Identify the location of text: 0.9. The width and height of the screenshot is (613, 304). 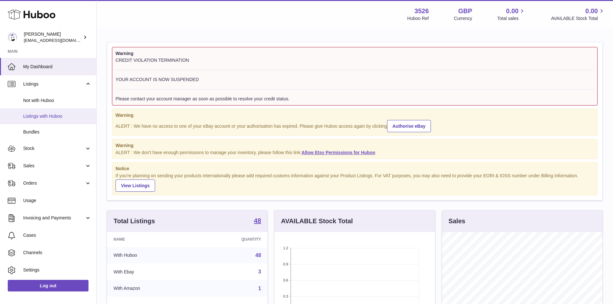
(286, 264).